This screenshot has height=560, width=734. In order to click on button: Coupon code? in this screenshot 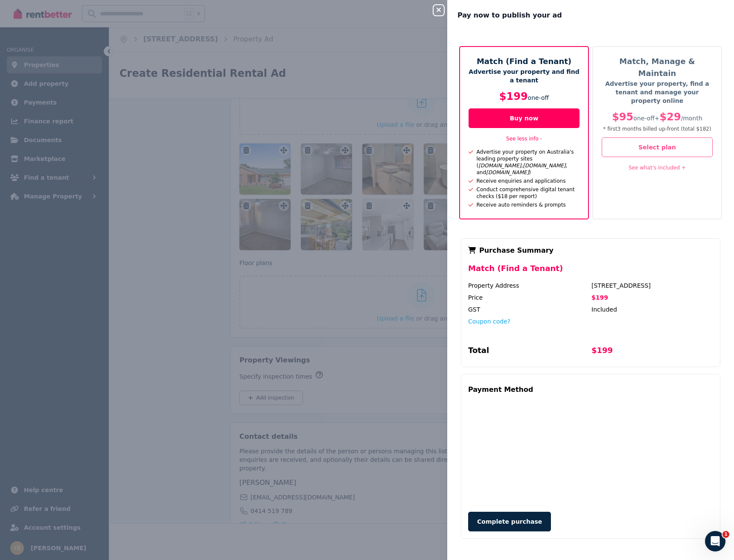, I will do `click(489, 322)`.